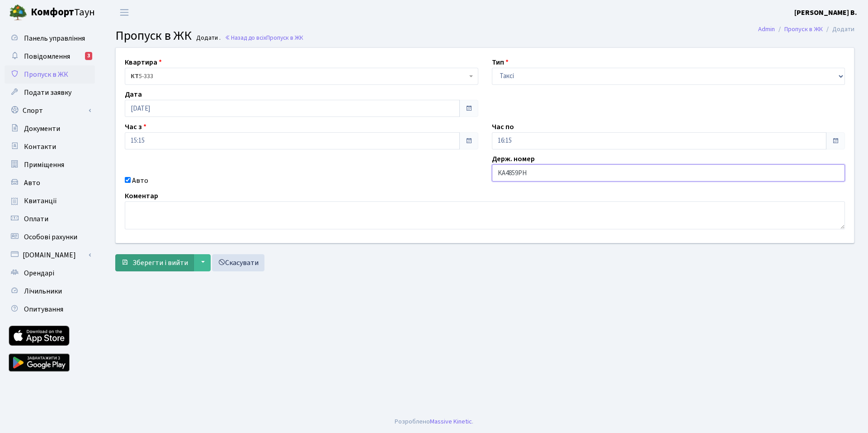 The image size is (868, 433). Describe the element at coordinates (50, 165) in the screenshot. I see `a: Приміщення` at that location.